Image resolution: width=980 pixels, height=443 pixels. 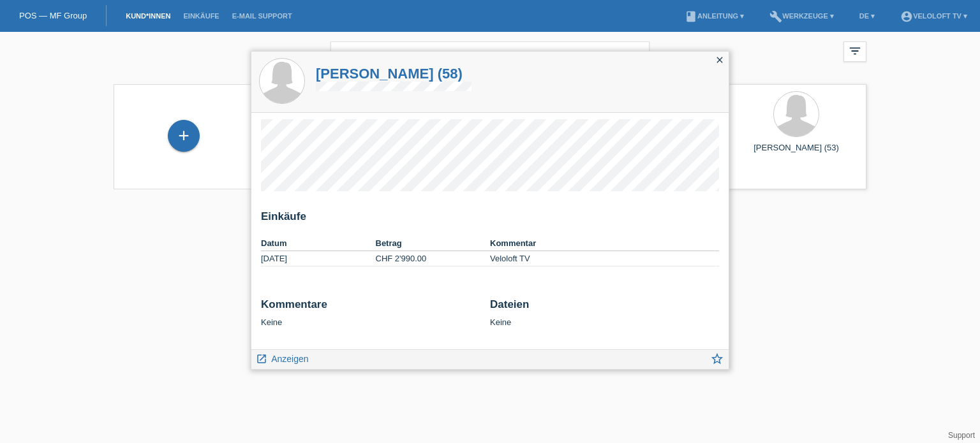 What do you see at coordinates (53, 16) in the screenshot?
I see `a: POS — MF Group` at bounding box center [53, 16].